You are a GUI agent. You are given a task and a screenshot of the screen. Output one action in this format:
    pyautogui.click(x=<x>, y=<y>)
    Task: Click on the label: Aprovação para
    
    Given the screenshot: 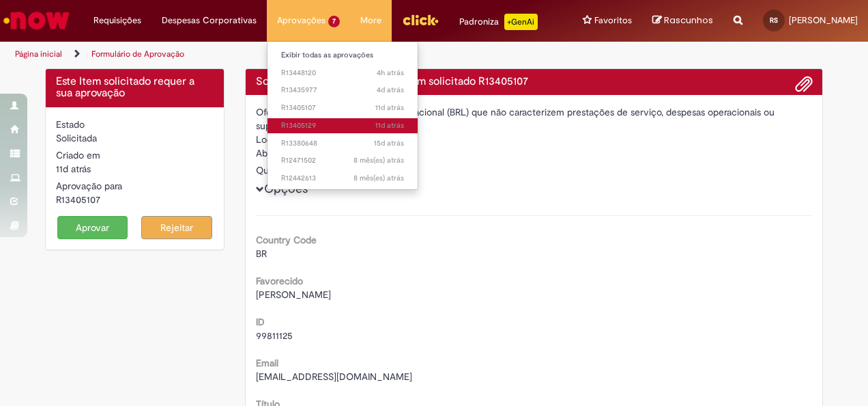 What is the action you would take?
    pyautogui.click(x=88, y=186)
    